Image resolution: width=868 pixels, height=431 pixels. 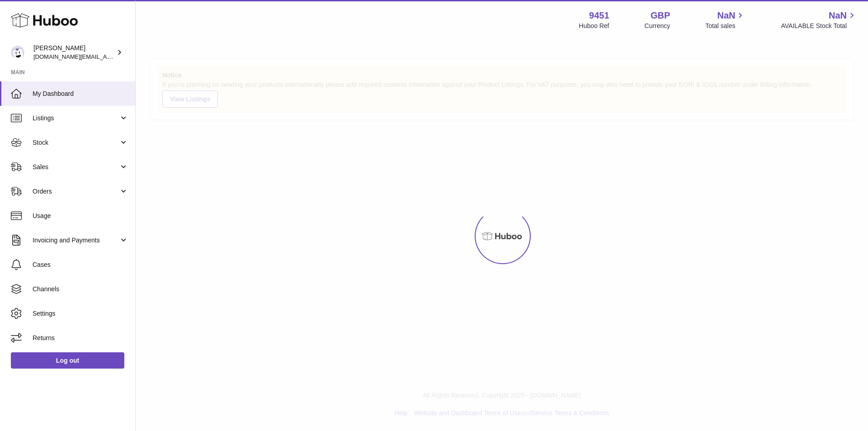 What do you see at coordinates (76, 167) in the screenshot?
I see `span: Sales` at bounding box center [76, 167].